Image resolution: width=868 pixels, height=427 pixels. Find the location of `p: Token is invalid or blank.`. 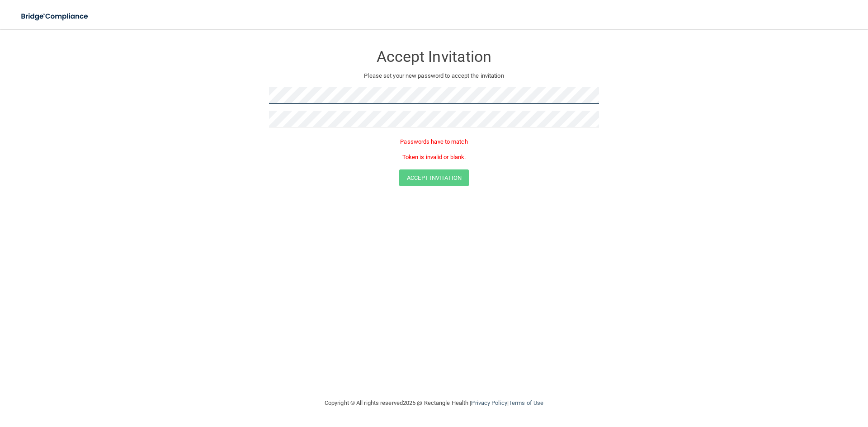

p: Token is invalid or blank. is located at coordinates (434, 157).